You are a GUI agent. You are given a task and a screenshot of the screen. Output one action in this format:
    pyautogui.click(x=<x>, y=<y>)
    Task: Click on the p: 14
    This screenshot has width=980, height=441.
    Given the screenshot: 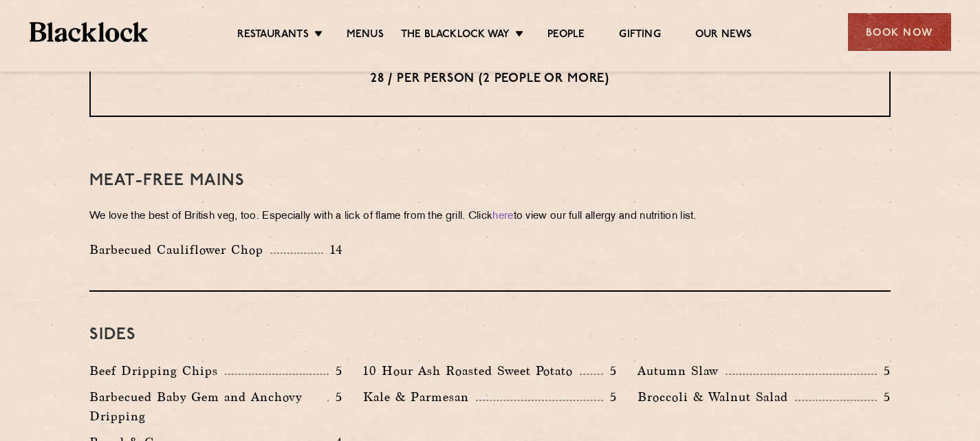 What is the action you would take?
    pyautogui.click(x=333, y=250)
    